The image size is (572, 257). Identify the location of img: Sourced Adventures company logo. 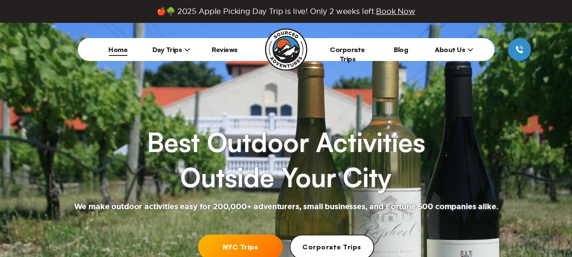
(286, 50).